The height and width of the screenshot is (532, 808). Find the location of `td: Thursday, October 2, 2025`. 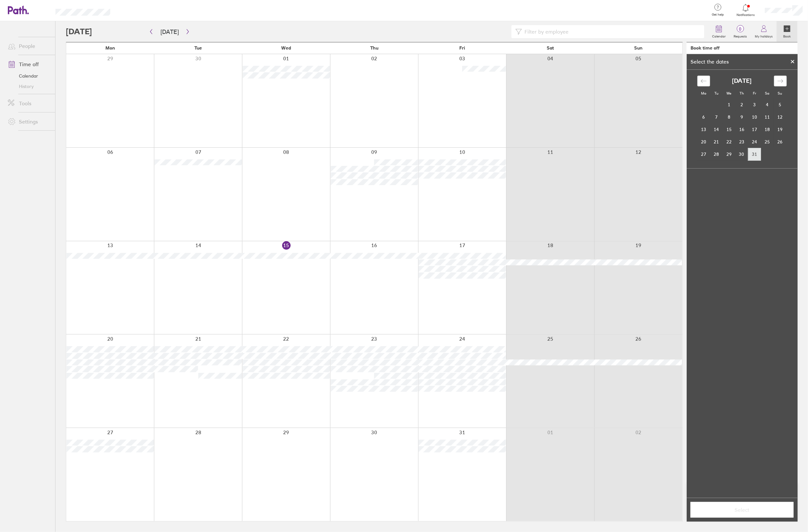

td: Thursday, October 2, 2025 is located at coordinates (742, 104).